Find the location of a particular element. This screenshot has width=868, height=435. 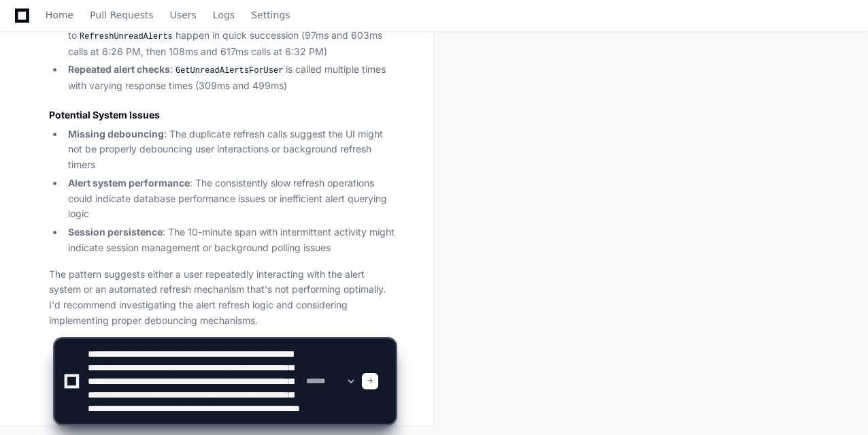

span: Settings is located at coordinates (270, 15).